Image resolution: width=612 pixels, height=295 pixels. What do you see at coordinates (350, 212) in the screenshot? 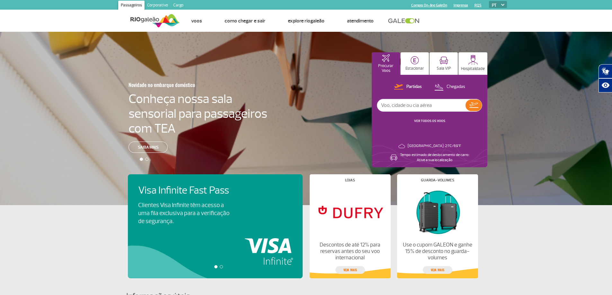
I see `img: Lojas` at bounding box center [350, 212].